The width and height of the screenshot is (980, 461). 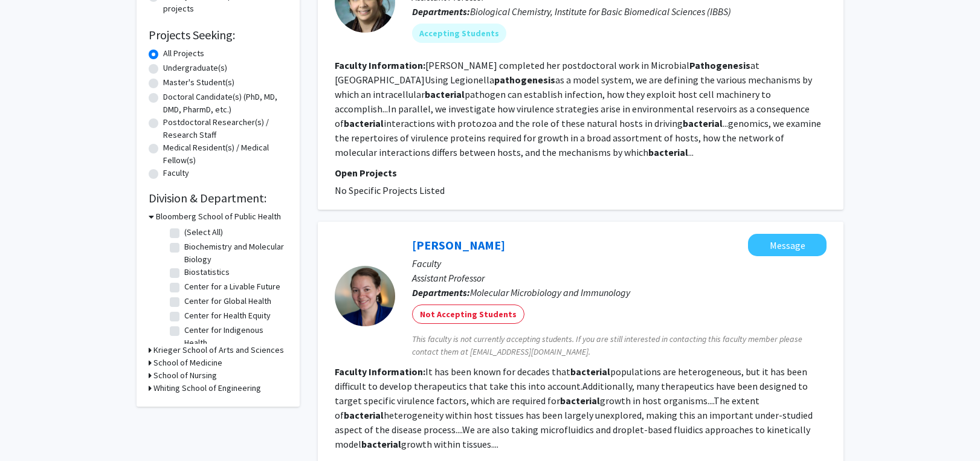 I want to click on span: Molecular Microbiology and Immunology, so click(x=550, y=292).